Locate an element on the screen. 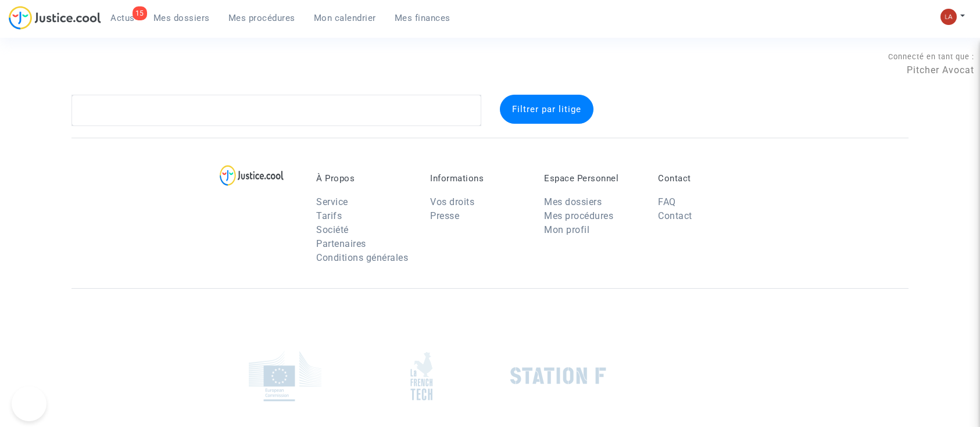 The height and width of the screenshot is (427, 980). a: Service is located at coordinates (332, 201).